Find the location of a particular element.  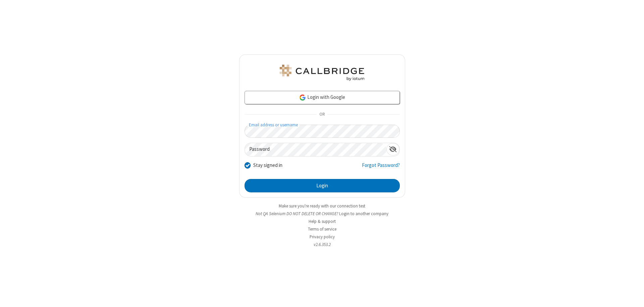

li: Not QA Selenium DO NOT DELETE OR CHANGE? is located at coordinates (322, 213).